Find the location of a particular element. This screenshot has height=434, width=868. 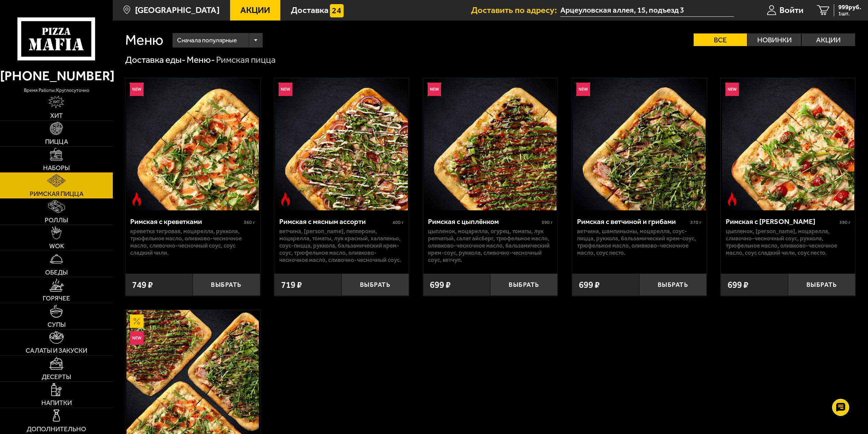

span: Доставка is located at coordinates (310, 10).